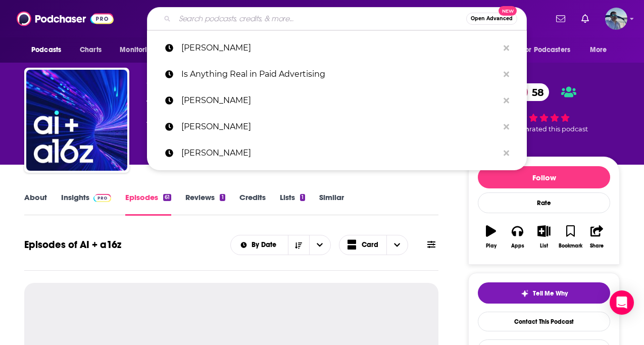 This screenshot has height=345, width=644. What do you see at coordinates (205, 204) in the screenshot?
I see `a: Reviews1` at bounding box center [205, 204].